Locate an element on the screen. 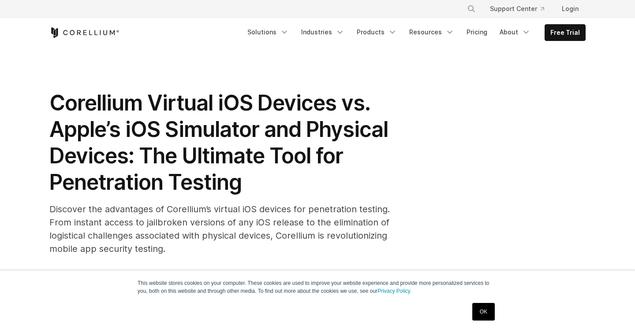 This screenshot has width=635, height=332. span: Corellium Virtual iOS Devices vs. Apple’s iOS Simulator and Physical Devices: The Ultimate Tool f... is located at coordinates (219, 142).